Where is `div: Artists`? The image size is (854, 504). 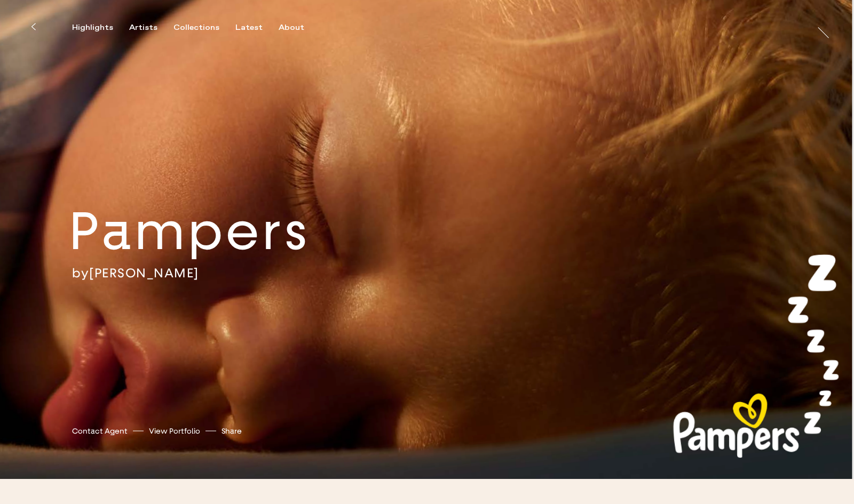
div: Artists is located at coordinates (144, 28).